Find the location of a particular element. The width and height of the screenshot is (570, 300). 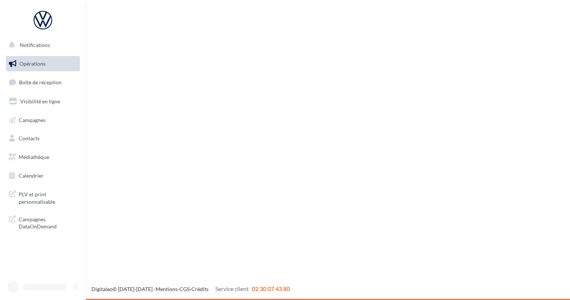

span: Opérations is located at coordinates (32, 63).